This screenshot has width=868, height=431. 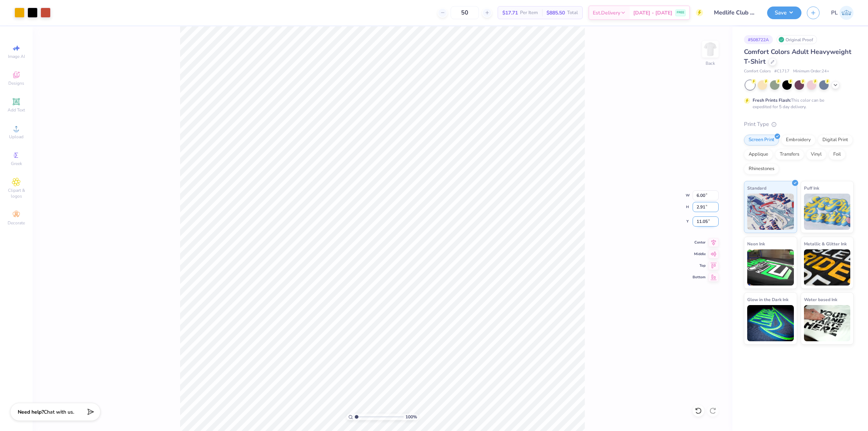 I want to click on span: Minimum Order: 24 +, so click(x=811, y=71).